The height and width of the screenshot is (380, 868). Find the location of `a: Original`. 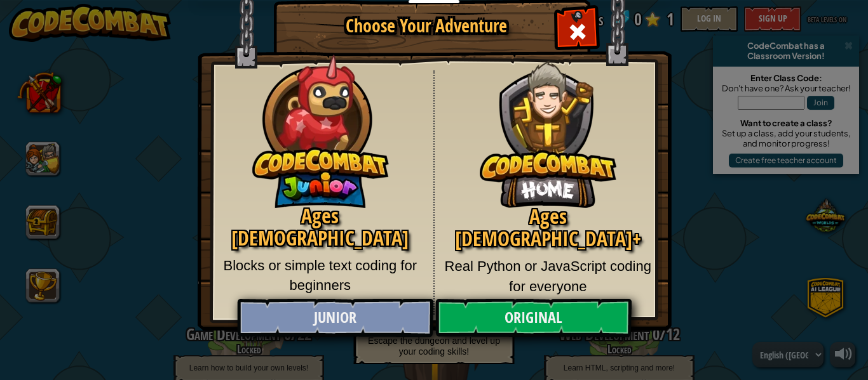

a: Original is located at coordinates (533, 318).